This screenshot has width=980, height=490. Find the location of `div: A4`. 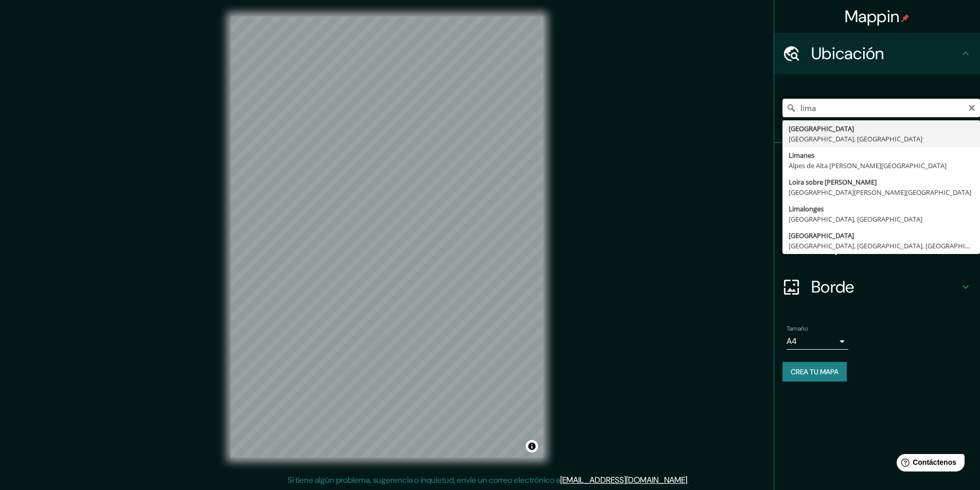

div: A4 is located at coordinates (818, 342).